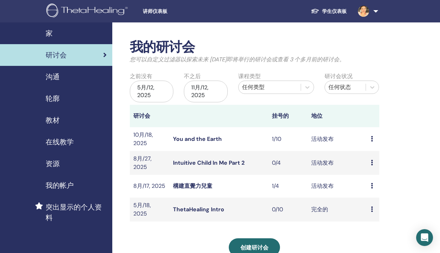 The image size is (440, 253). I want to click on span: 突出显示的个人资料, so click(76, 212).